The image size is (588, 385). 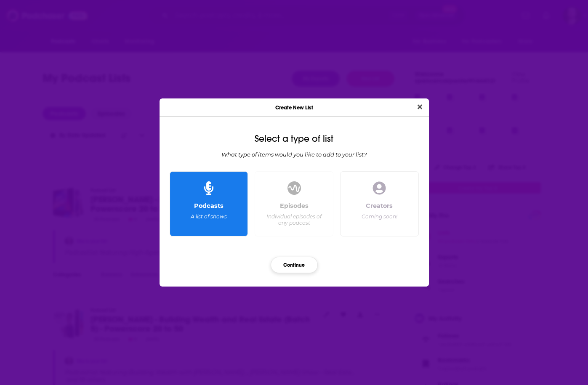 I want to click on div: Episodes, so click(x=294, y=206).